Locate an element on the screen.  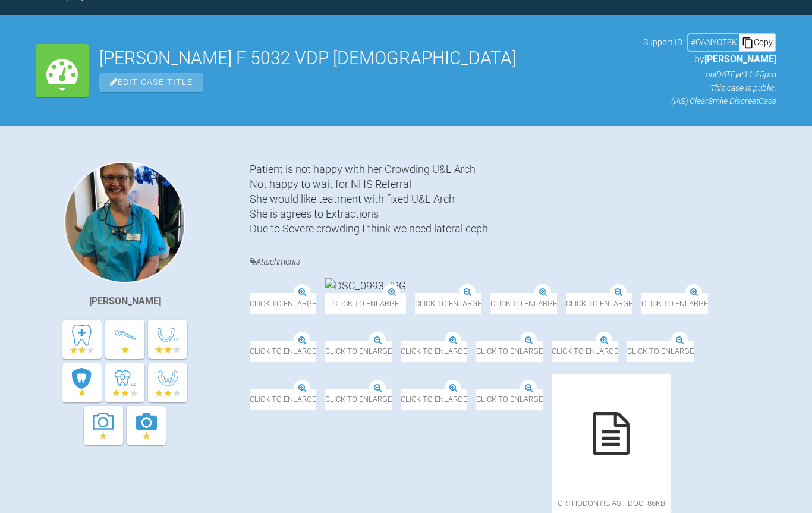
span: Edit Case Title is located at coordinates (151, 82).